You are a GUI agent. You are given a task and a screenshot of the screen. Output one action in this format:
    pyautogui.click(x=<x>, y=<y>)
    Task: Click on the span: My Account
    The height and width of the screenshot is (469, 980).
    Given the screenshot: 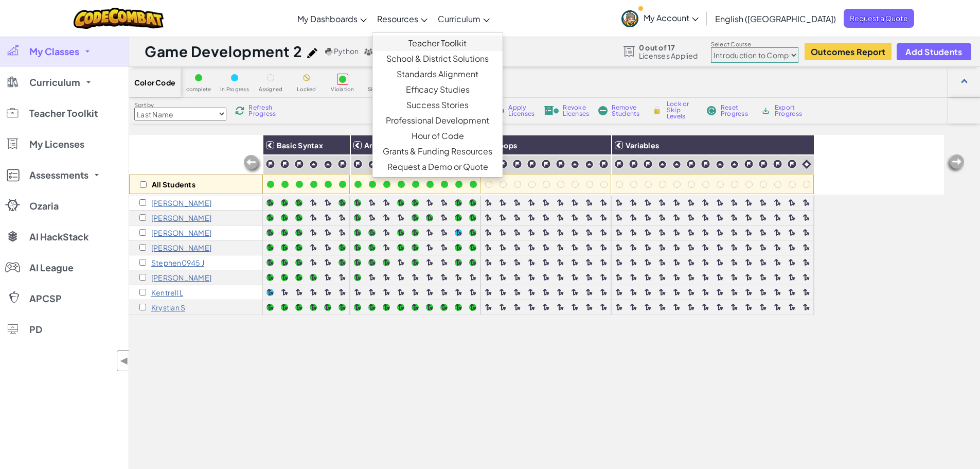 What is the action you would take?
    pyautogui.click(x=671, y=17)
    